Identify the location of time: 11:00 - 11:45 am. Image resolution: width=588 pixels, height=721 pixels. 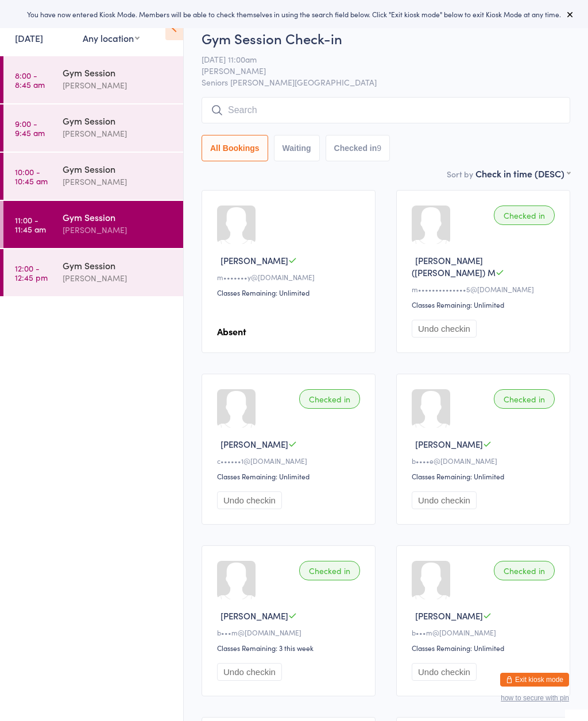
(31, 224).